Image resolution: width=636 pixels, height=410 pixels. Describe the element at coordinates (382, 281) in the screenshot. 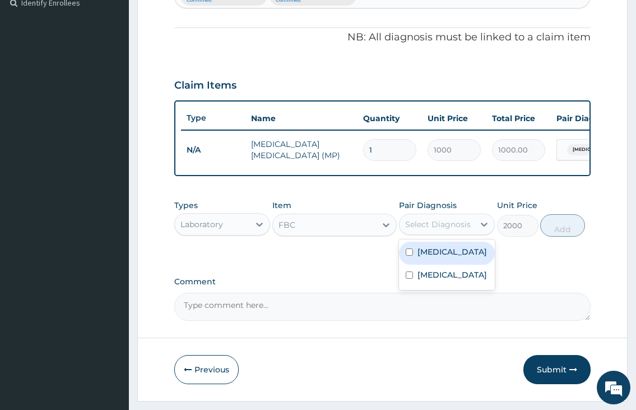

I see `label: Comment` at that location.